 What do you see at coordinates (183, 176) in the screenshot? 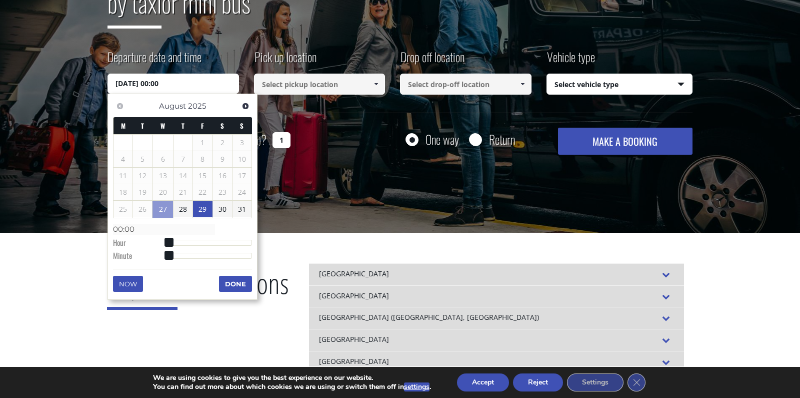
I see `span: 14` at bounding box center [183, 176].